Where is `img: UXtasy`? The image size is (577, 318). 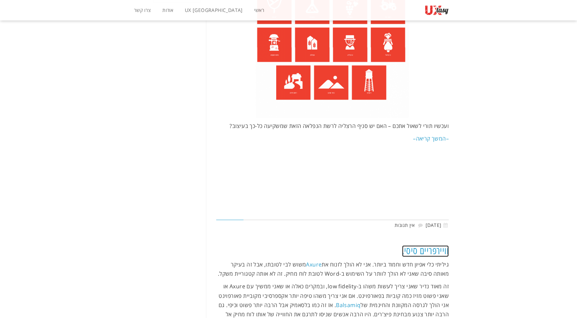 img: UXtasy is located at coordinates (437, 10).